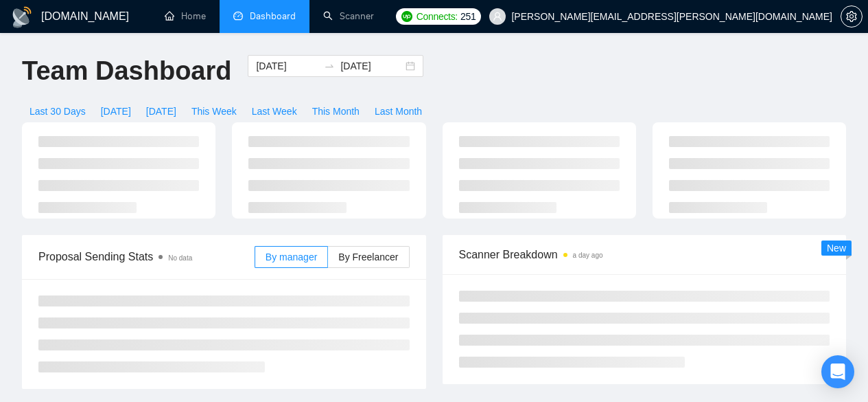  What do you see at coordinates (329, 66) in the screenshot?
I see `span: to` at bounding box center [329, 66].